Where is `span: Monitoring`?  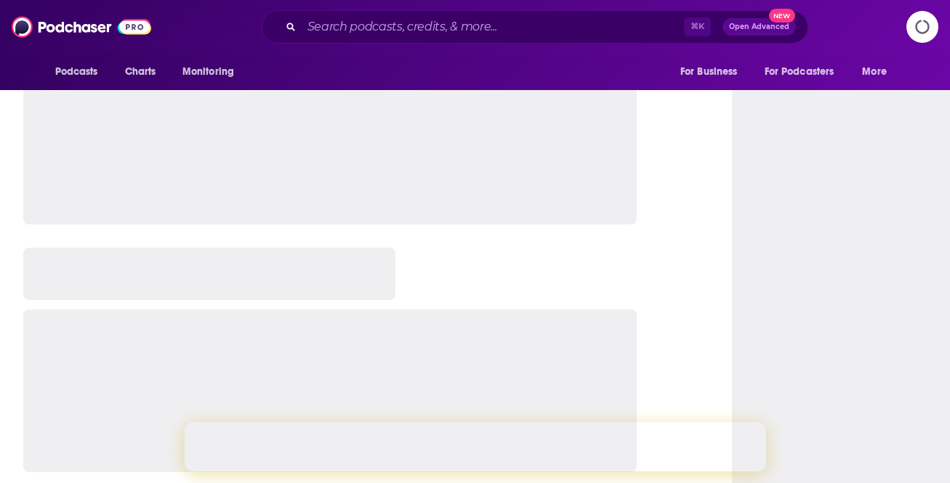 span: Monitoring is located at coordinates (208, 72).